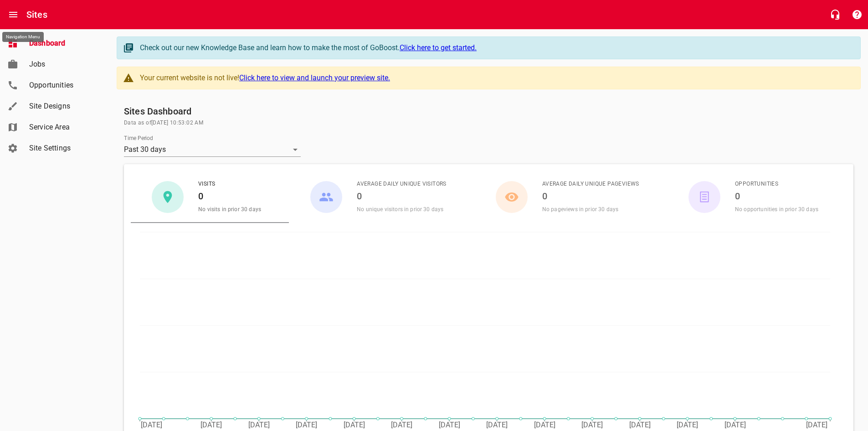 The image size is (868, 431). I want to click on button: Open drawer, so click(13, 15).